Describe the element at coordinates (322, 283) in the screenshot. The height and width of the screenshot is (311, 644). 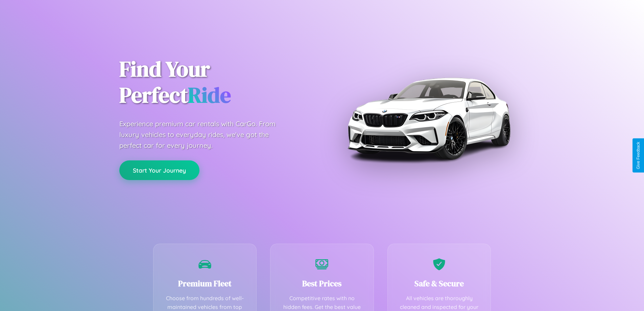
I see `h3: Best Prices` at that location.